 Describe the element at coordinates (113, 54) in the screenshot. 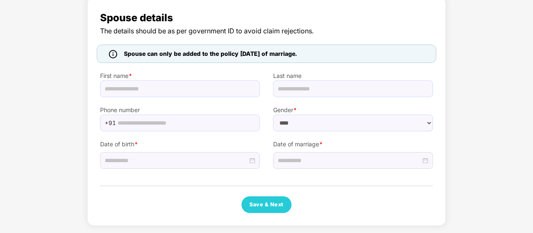

I see `img: icon` at that location.